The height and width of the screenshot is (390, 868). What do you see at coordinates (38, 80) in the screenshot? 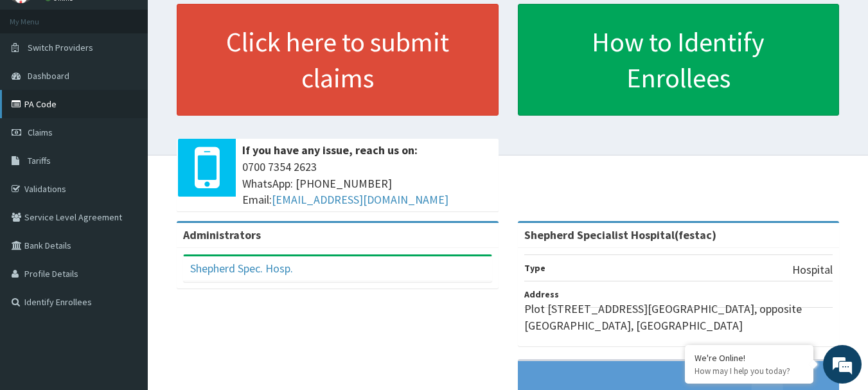
I see `img: d_794563401_company_1708531726252_794563401` at bounding box center [38, 80].